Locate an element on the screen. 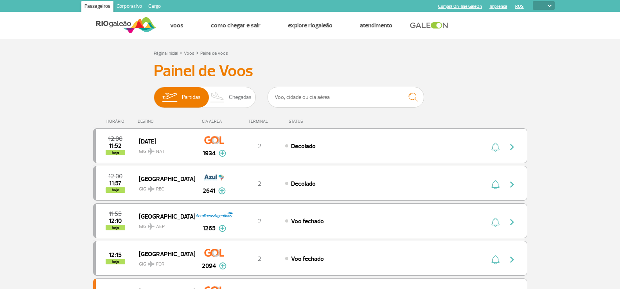  span: 2025-08-27 12:15:00 is located at coordinates (115, 255).